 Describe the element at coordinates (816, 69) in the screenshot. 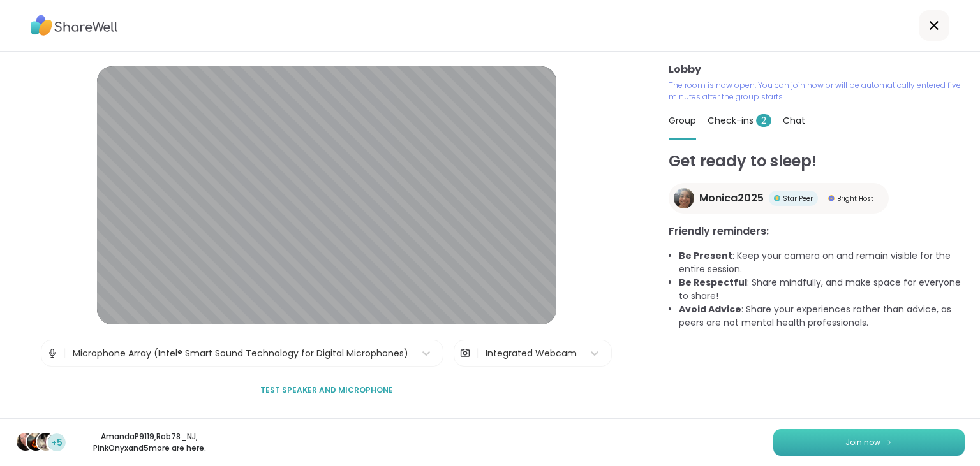

I see `h3: Lobby` at that location.